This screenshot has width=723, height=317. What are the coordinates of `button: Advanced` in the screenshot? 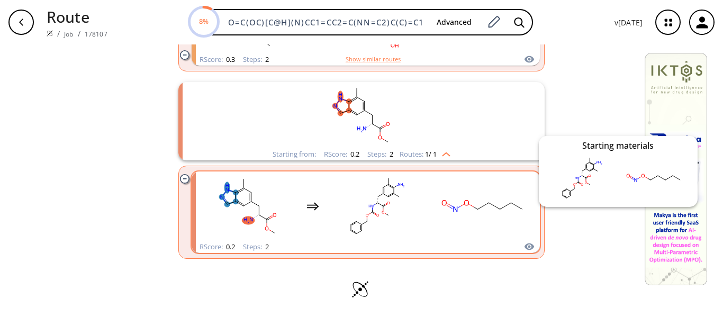 It's located at (454, 22).